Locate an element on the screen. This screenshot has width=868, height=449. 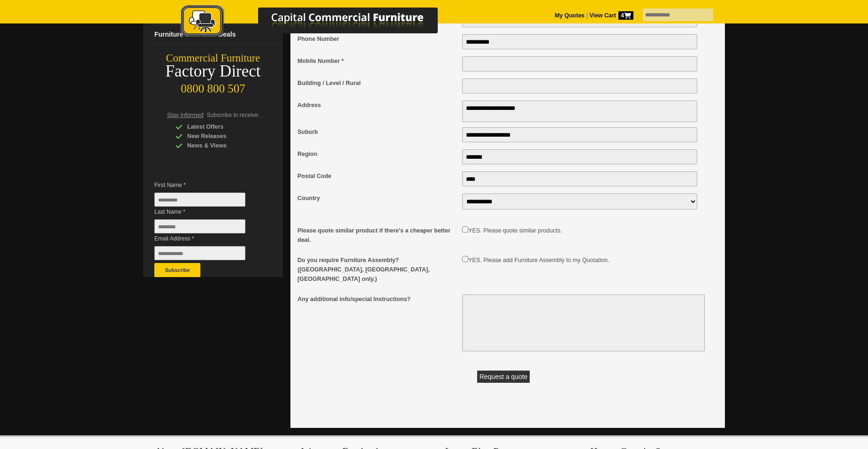
span: Address is located at coordinates (377, 105).